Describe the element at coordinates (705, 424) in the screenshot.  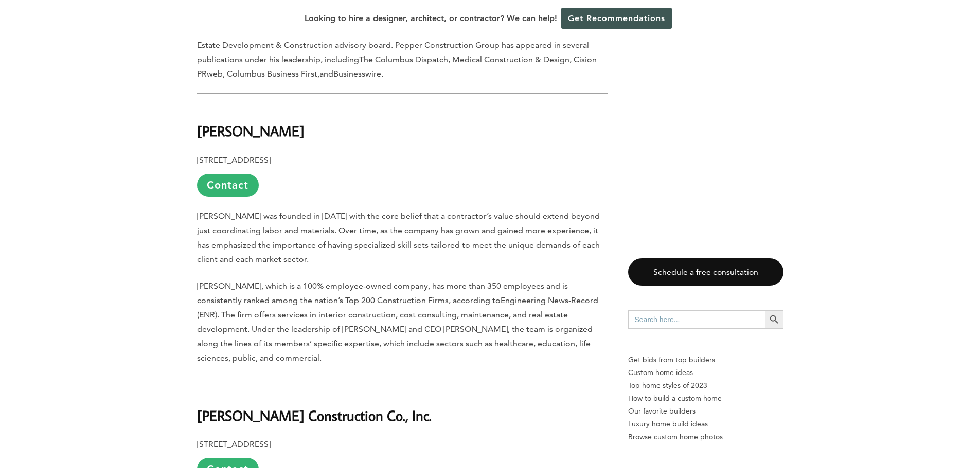
I see `a: Luxury home build ideas` at that location.